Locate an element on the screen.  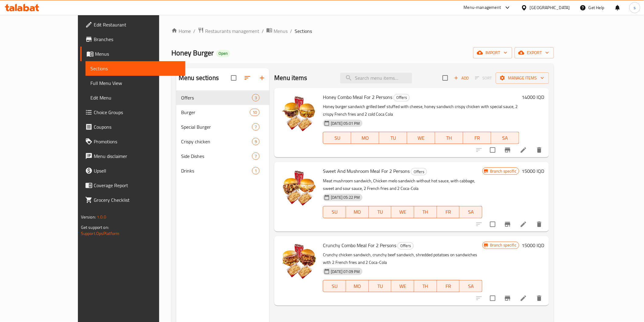
span: Menus is located at coordinates (137, 54).